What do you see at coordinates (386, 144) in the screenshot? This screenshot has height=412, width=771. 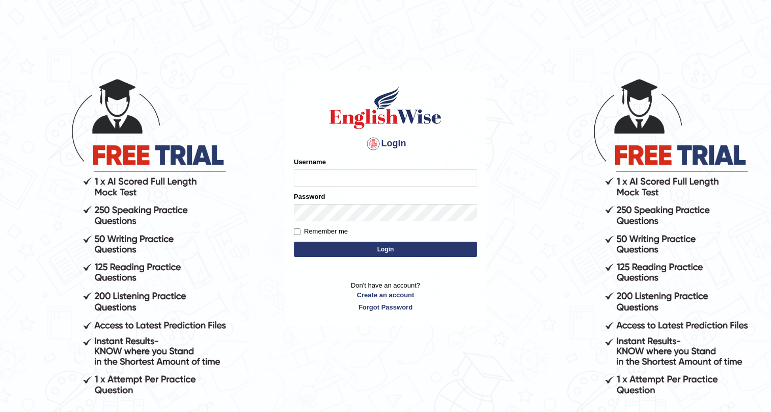 I see `h4: Login` at bounding box center [386, 144].